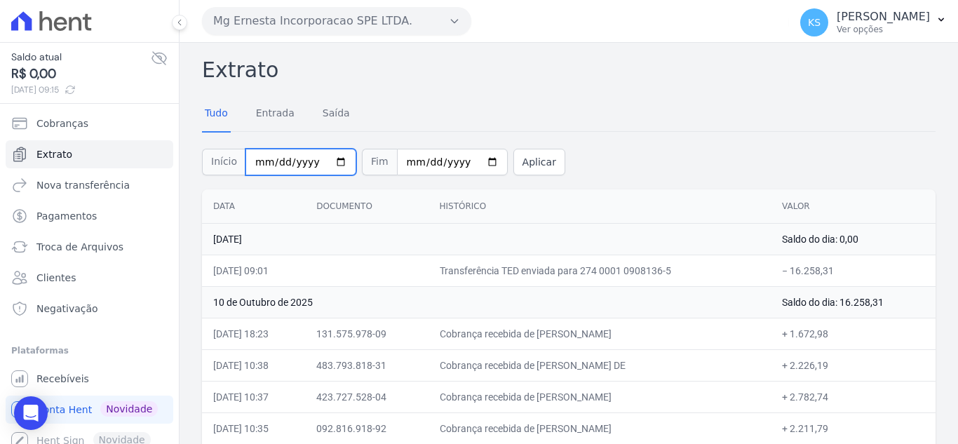  I want to click on a: Nova transferência, so click(89, 185).